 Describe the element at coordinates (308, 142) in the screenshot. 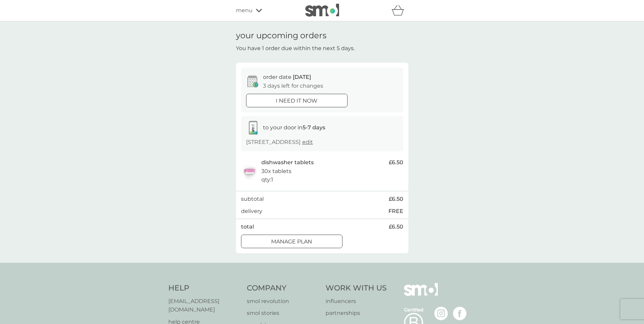

I see `span: edit` at that location.